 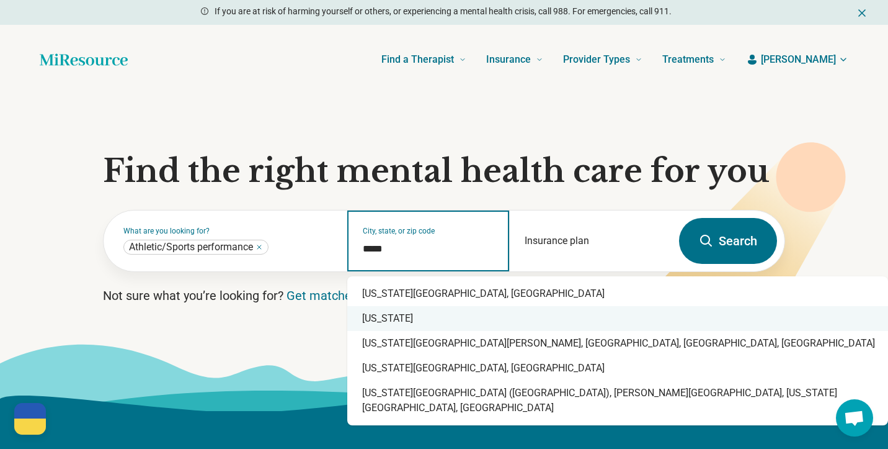 What do you see at coordinates (443, 11) in the screenshot?
I see `p: If you are at risk of harming yourself or others, or experiencing a mental health crisis, call 98...` at bounding box center [443, 11].